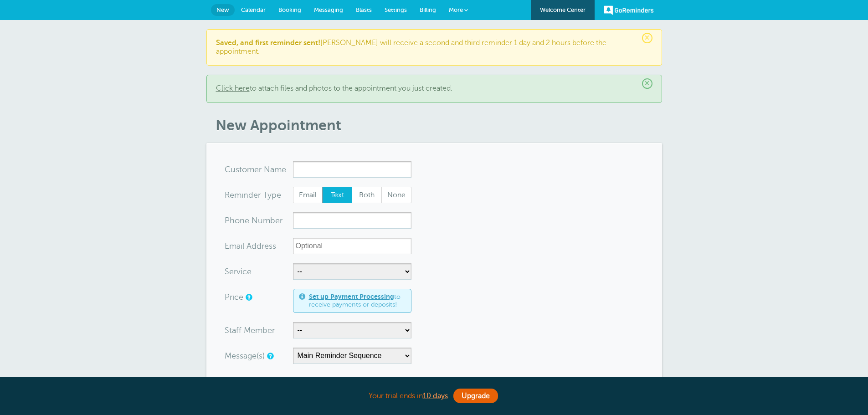 The image size is (868, 415). What do you see at coordinates (434, 89) in the screenshot?
I see `p: to attach files and photos to the appointment you just created.` at bounding box center [434, 89].